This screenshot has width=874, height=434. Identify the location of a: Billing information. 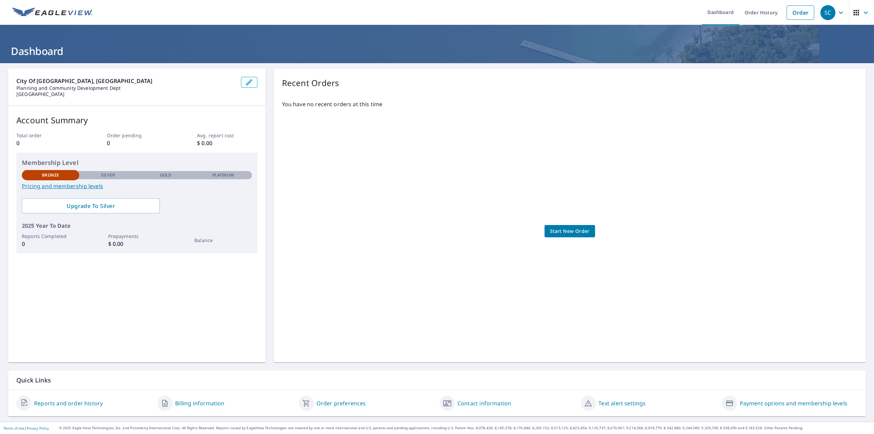
(200, 403).